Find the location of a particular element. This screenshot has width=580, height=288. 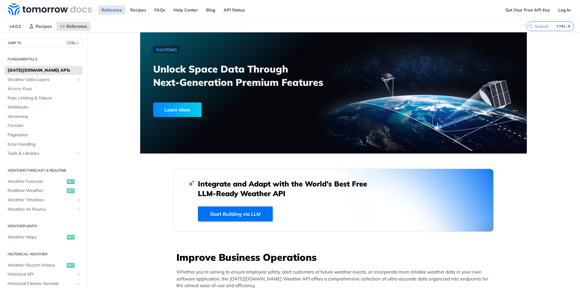

span: Weather Maps is located at coordinates (36, 237).